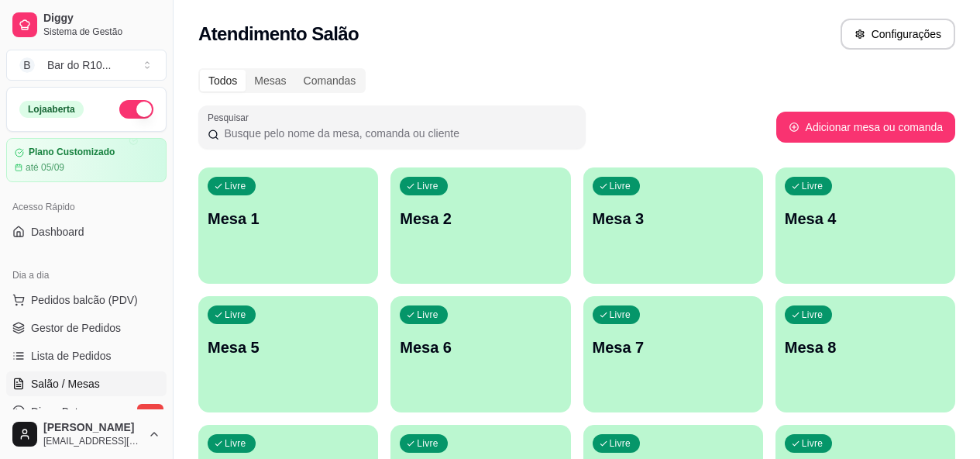  What do you see at coordinates (86, 25) in the screenshot?
I see `a: DiggySistema de Gestão` at bounding box center [86, 25].